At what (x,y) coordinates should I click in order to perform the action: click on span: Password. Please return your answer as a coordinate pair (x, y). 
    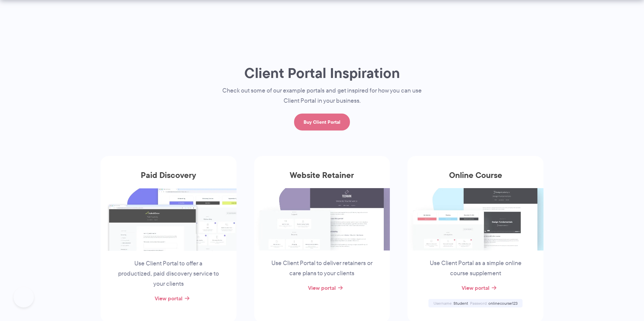
    Looking at the image, I should click on (479, 303).